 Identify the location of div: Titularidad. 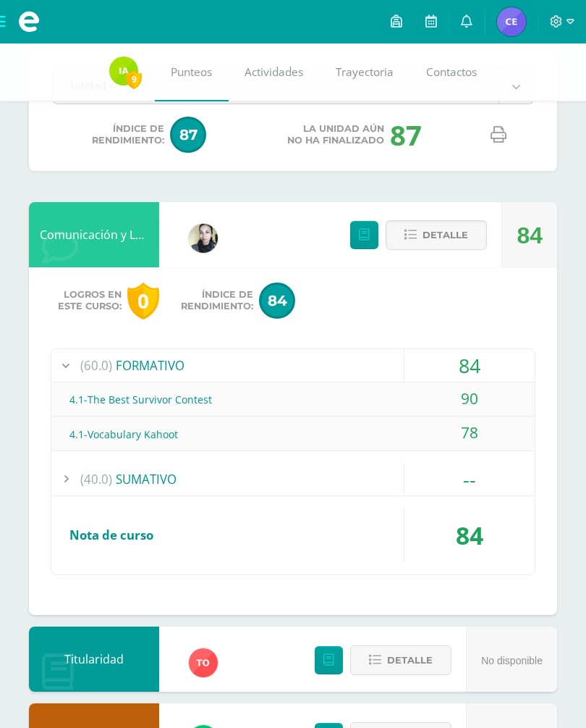
(95, 659).